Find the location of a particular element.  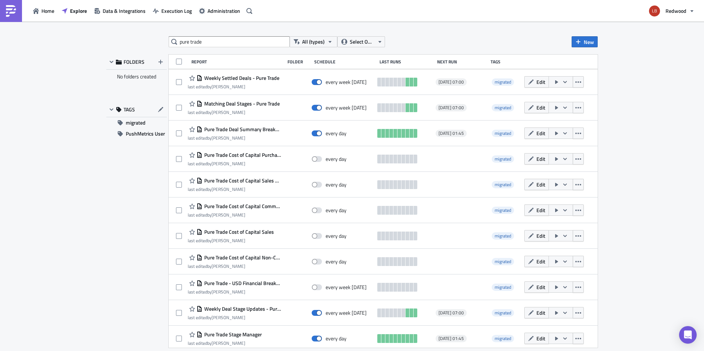

span: Pure Trade Cost of Capital Commodity is located at coordinates (242, 207).